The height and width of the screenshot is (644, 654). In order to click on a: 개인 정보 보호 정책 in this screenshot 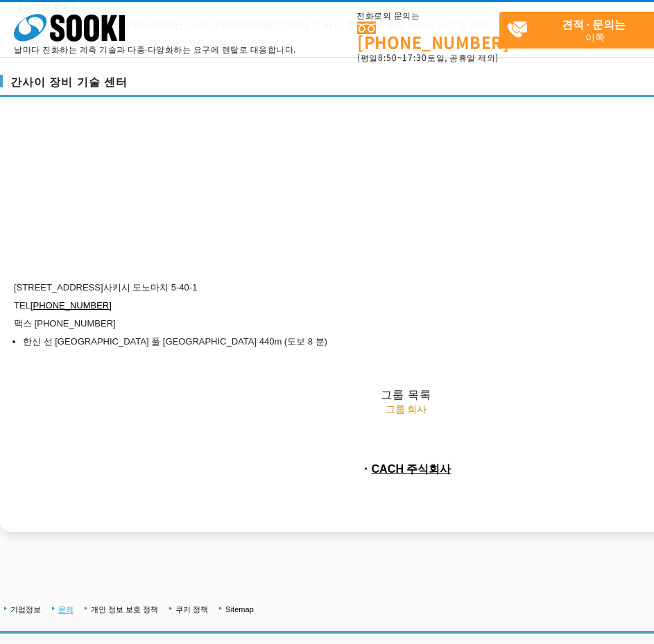, I will do `click(124, 610)`.